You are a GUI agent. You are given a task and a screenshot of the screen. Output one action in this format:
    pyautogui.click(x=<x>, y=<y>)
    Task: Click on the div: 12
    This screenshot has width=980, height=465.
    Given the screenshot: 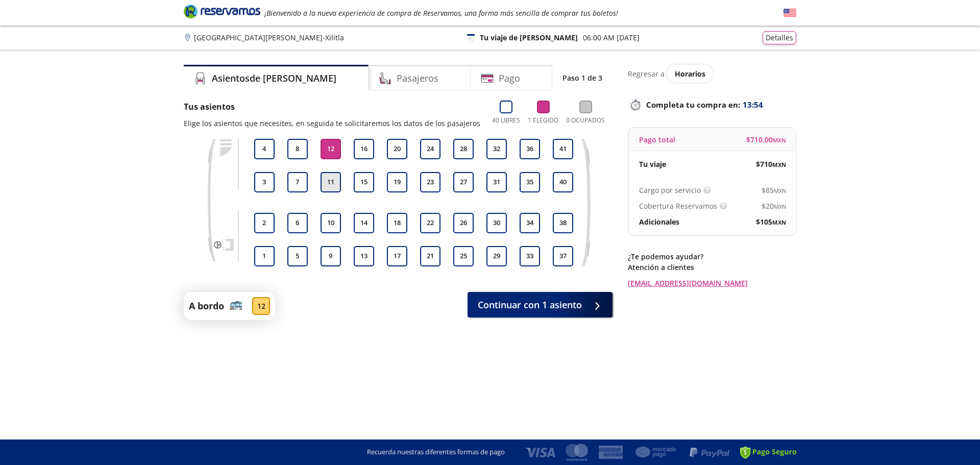 What is the action you would take?
    pyautogui.click(x=261, y=306)
    